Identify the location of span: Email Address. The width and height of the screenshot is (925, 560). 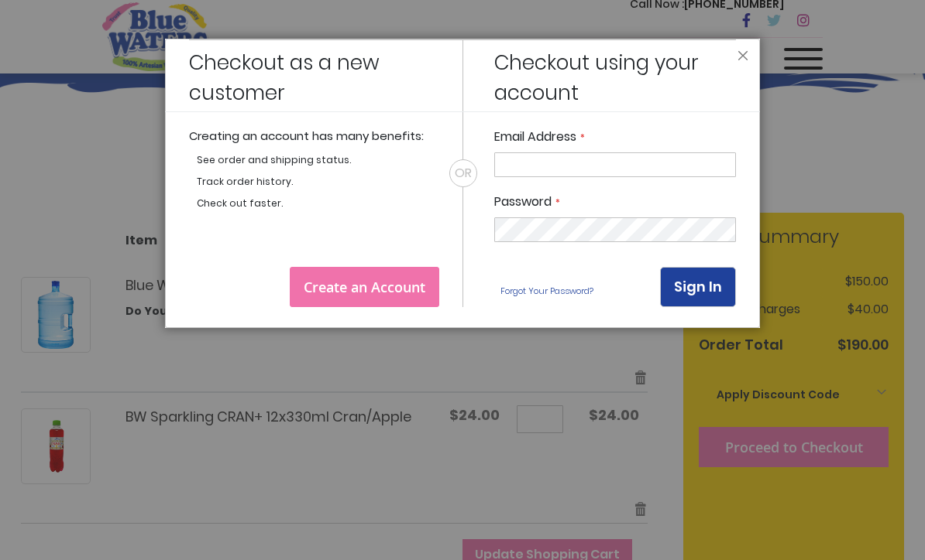
(535, 136).